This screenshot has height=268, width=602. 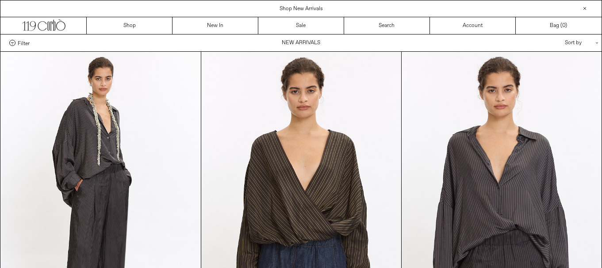 I want to click on a: Search, so click(x=387, y=26).